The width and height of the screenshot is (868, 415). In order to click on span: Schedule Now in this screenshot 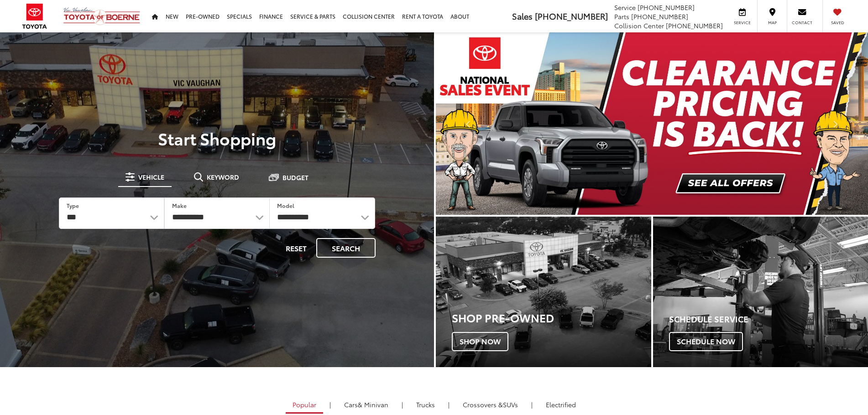, I will do `click(706, 342)`.